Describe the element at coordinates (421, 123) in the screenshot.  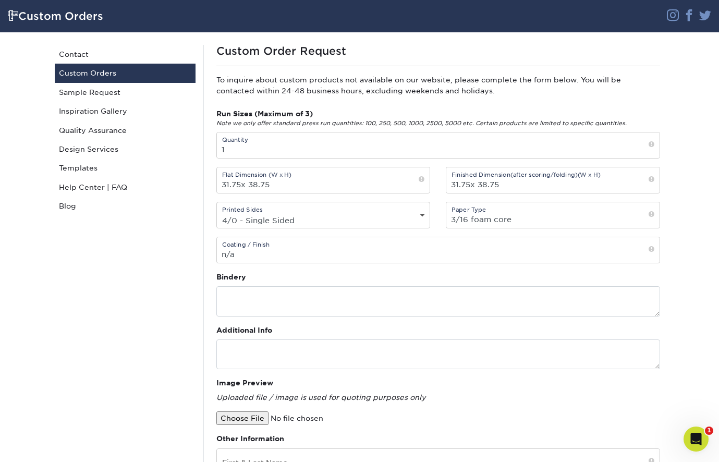
I see `em: Note we only offer standard press run quantities: 100, 250, 500, 1000, 2500, 5000 etc. Certain pr...` at that location.